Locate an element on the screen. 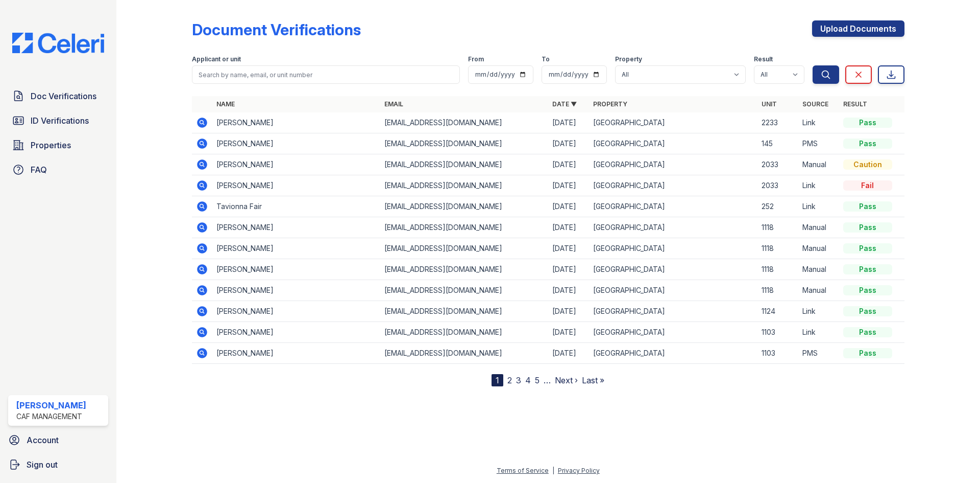  input: Search by name, email, or unit number is located at coordinates (326, 75).